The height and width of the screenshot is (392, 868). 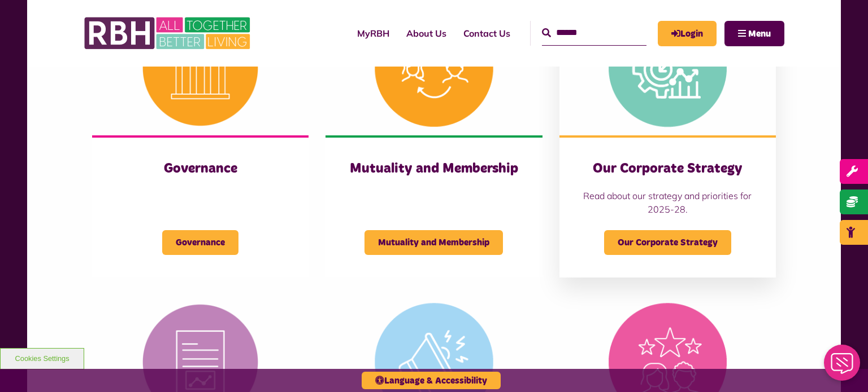 What do you see at coordinates (667, 169) in the screenshot?
I see `h3: Our Corporate Strategy` at bounding box center [667, 169].